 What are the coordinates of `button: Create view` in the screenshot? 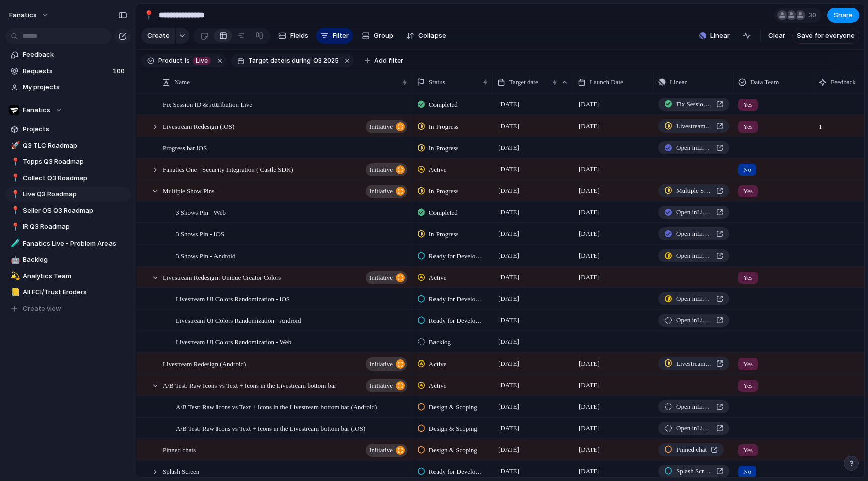 It's located at (68, 309).